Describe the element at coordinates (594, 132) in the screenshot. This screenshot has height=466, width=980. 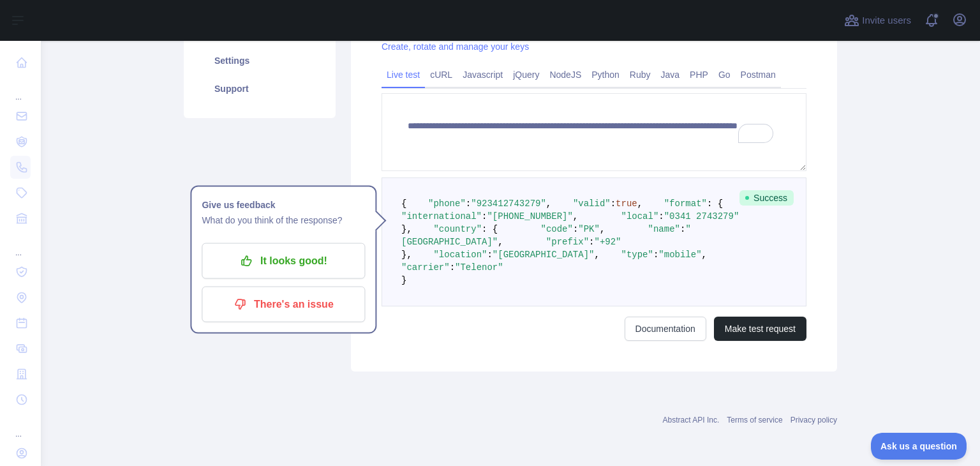
I see `textarea: To enrich screen reader interactions, please activate Accessibility in Grammarly extension settings` at that location.